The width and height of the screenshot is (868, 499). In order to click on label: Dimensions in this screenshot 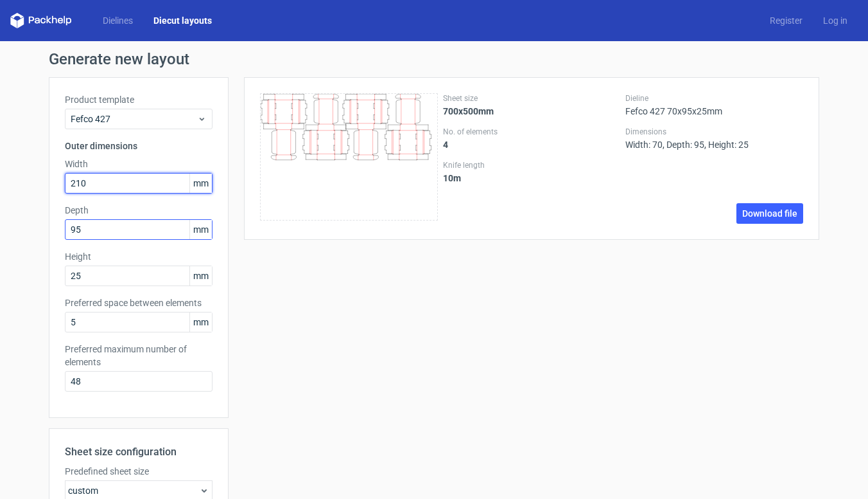, I will do `click(714, 132)`.